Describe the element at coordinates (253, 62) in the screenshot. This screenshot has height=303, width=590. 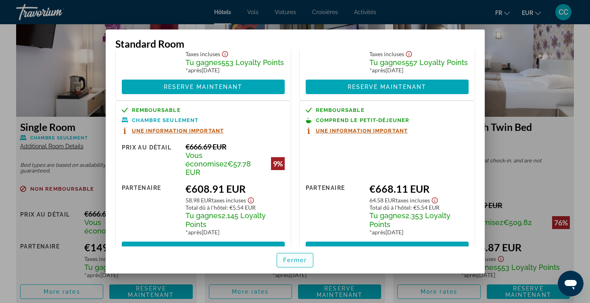
I see `span: 553 Loyalty Points` at that location.